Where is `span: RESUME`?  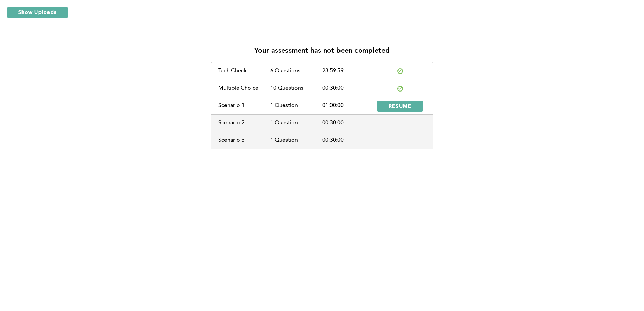
span: RESUME is located at coordinates (400, 106).